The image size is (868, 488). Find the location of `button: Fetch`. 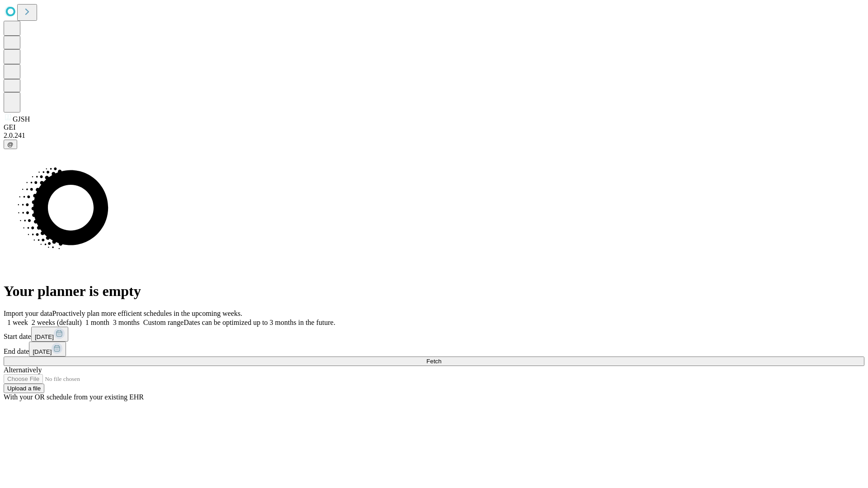

button: Fetch is located at coordinates (434, 361).